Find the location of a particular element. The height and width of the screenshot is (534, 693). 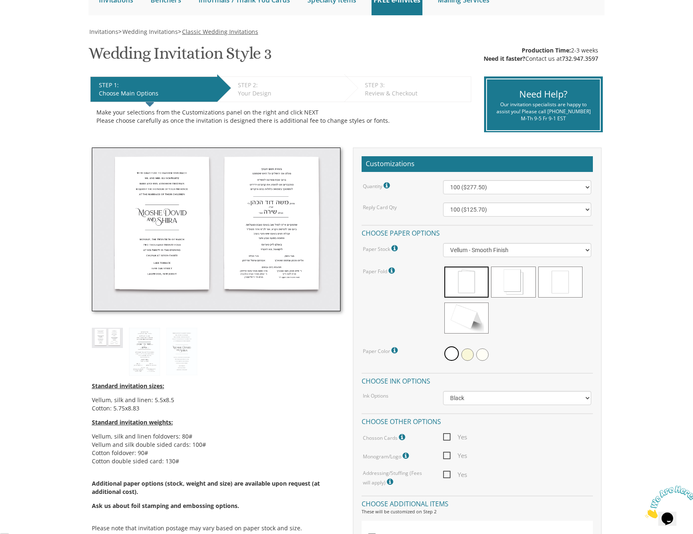

h1: Wedding Invitation Style 3 is located at coordinates (180, 56).